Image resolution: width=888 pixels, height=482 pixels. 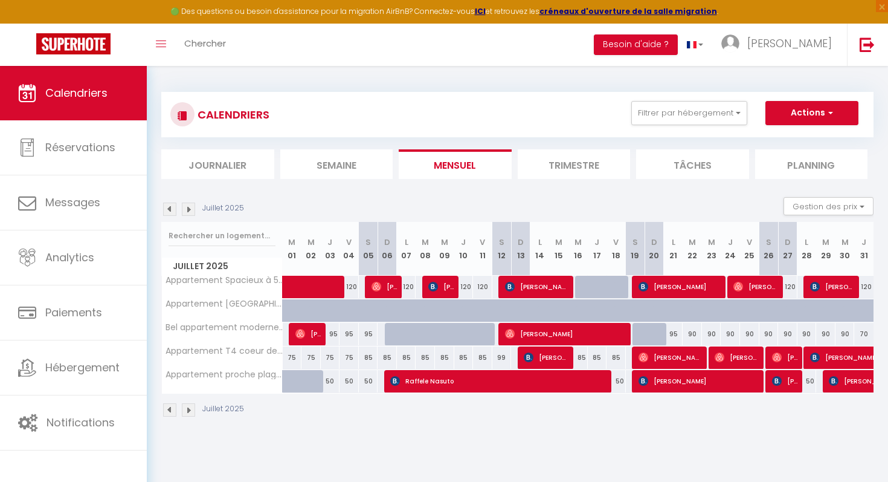 I want to click on th: 05, so click(x=369, y=248).